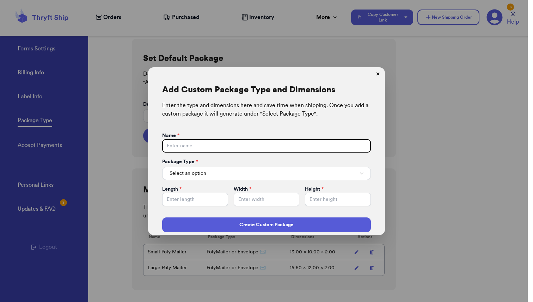 This screenshot has width=533, height=302. I want to click on input: Enter length, so click(195, 199).